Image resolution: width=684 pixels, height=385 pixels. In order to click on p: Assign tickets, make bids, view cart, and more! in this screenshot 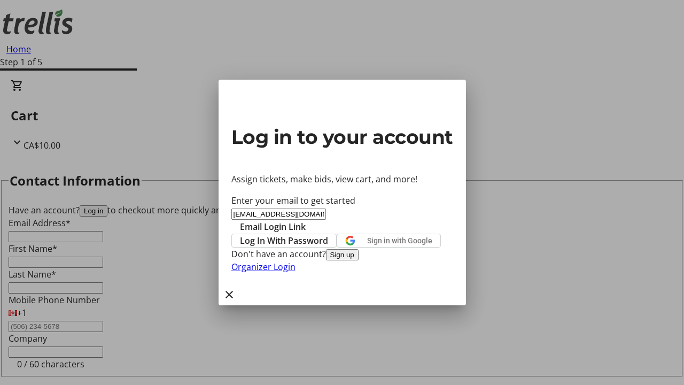, I will do `click(342, 179)`.